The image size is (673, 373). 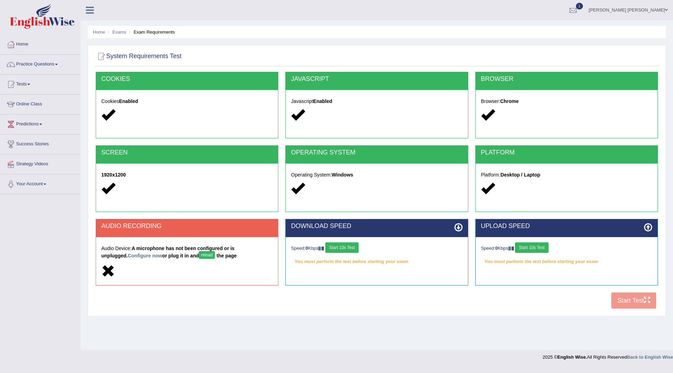 I want to click on button: reload, so click(x=206, y=255).